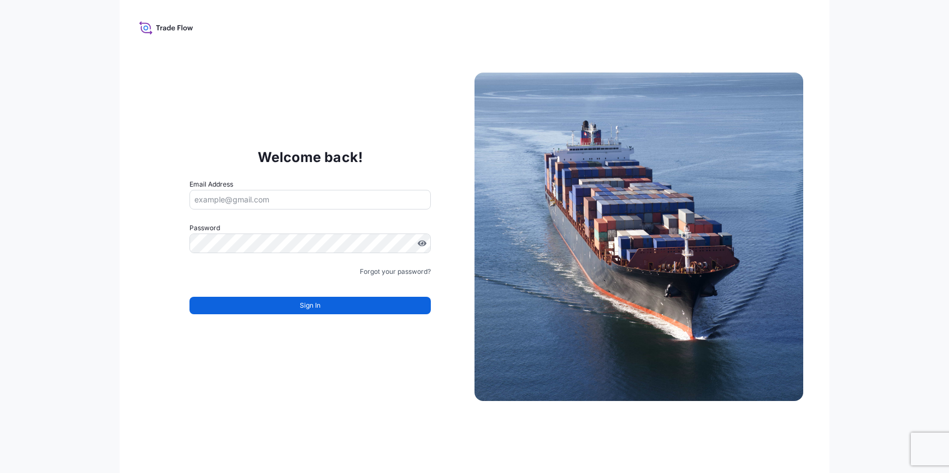  What do you see at coordinates (310, 157) in the screenshot?
I see `p: Welcome back!` at bounding box center [310, 157].